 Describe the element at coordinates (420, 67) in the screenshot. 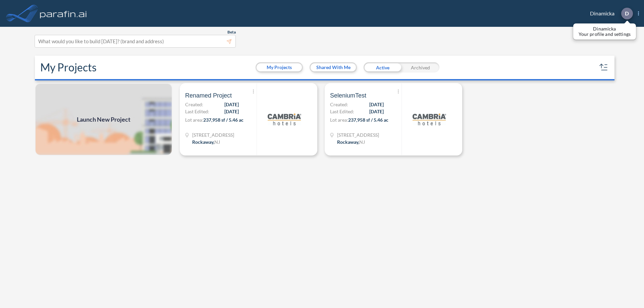

I see `div: Archived` at that location.